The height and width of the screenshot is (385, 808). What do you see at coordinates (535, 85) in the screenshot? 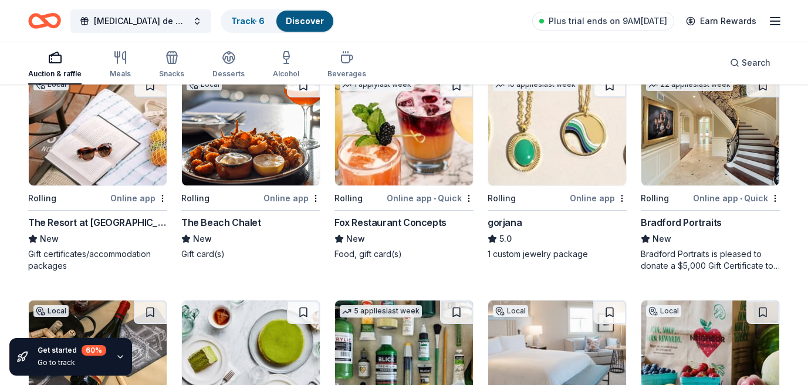
I see `div: 10 applies last week` at bounding box center [535, 85].